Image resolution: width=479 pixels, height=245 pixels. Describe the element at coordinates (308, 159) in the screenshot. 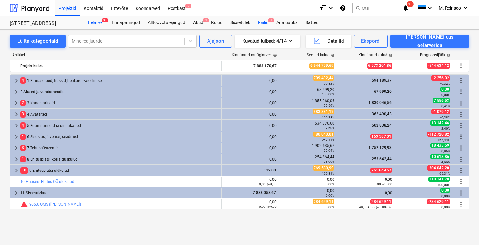

I see `div: 254 864,44` at that location.